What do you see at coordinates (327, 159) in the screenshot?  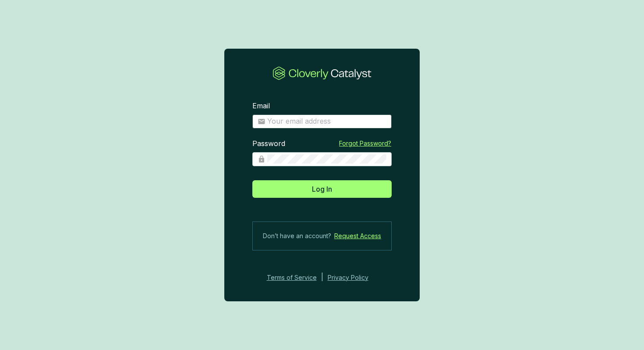 I see `input: Password` at bounding box center [327, 159].